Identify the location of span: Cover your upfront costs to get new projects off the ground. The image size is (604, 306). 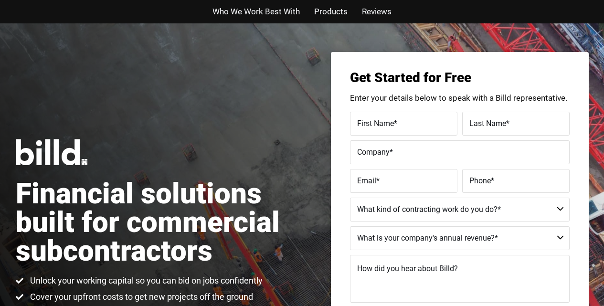
(140, 297).